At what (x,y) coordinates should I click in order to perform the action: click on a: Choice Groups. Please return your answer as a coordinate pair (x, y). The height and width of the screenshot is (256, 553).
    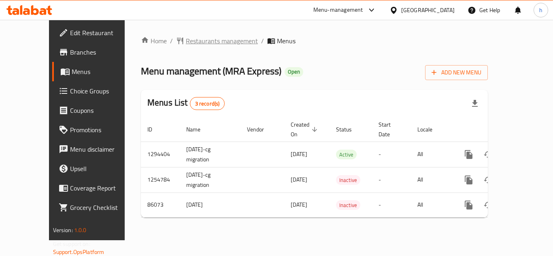
    Looking at the image, I should click on (97, 91).